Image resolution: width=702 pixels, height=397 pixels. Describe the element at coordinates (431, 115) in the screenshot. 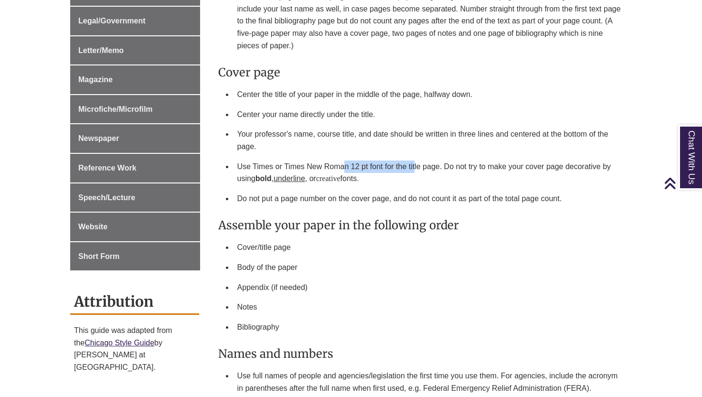

I see `li: Center your name directly under the title.` at that location.